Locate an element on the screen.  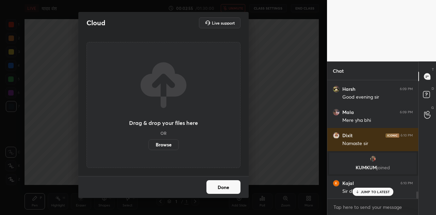
h6: Dixit is located at coordinates (348, 135).